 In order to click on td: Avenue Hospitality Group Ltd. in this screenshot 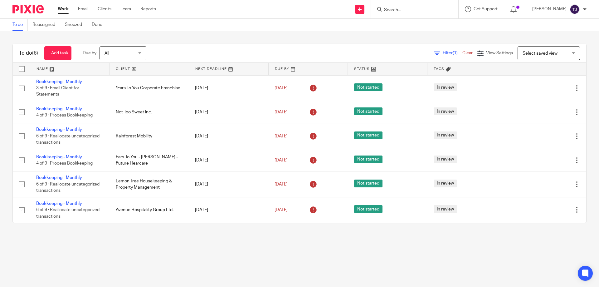, I will do `click(149, 210)`.